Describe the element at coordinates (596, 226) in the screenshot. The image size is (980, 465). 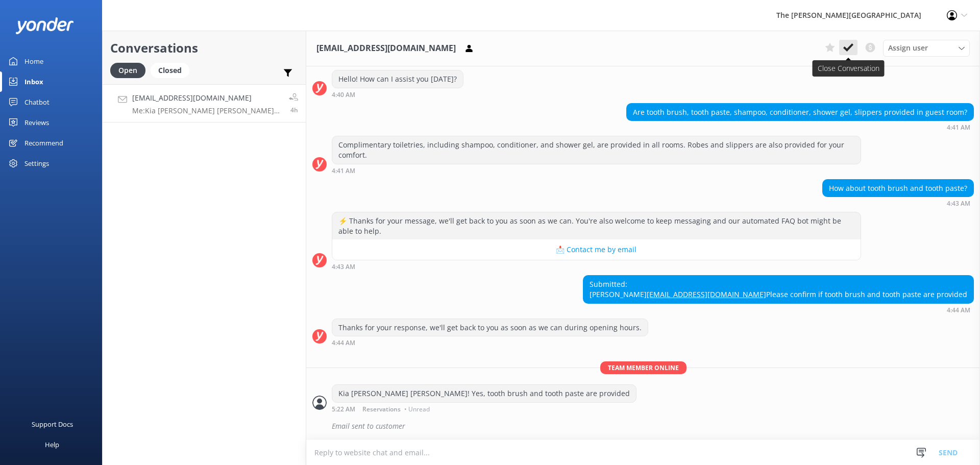
I see `div: ⚡ Thanks for your message, we'll get back to you as soon as we can. You're also welcome to keep m...` at that location.